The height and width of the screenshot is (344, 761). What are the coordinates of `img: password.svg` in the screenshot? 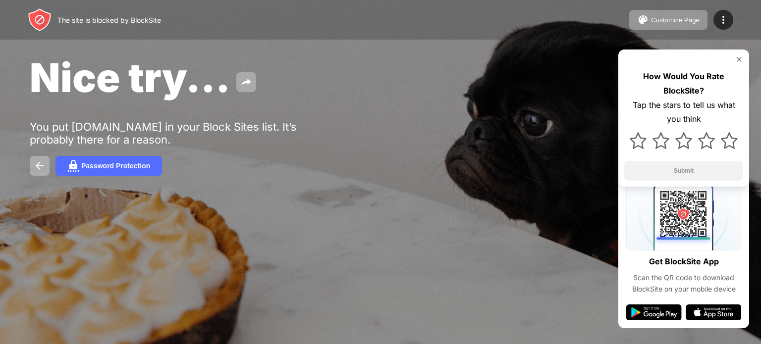 It's located at (73, 166).